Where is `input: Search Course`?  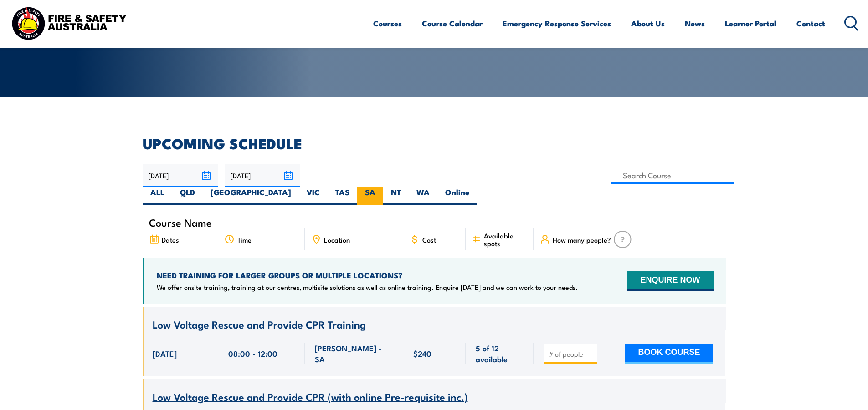 input: Search Course is located at coordinates (673, 175).